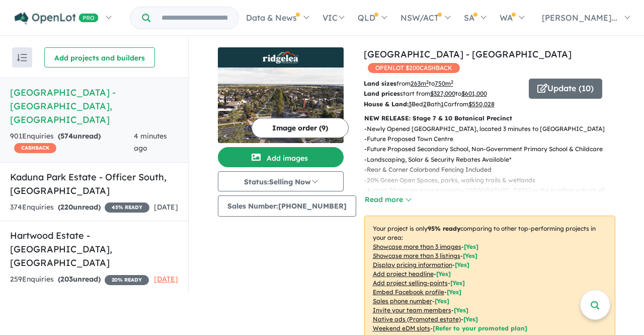 Image resolution: width=644 pixels, height=335 pixels. I want to click on span: [Refer to your promoted plan], so click(480, 328).